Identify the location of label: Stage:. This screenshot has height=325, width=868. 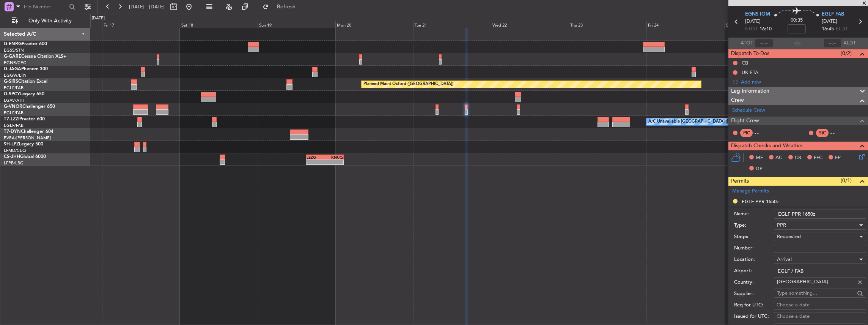
(754, 237).